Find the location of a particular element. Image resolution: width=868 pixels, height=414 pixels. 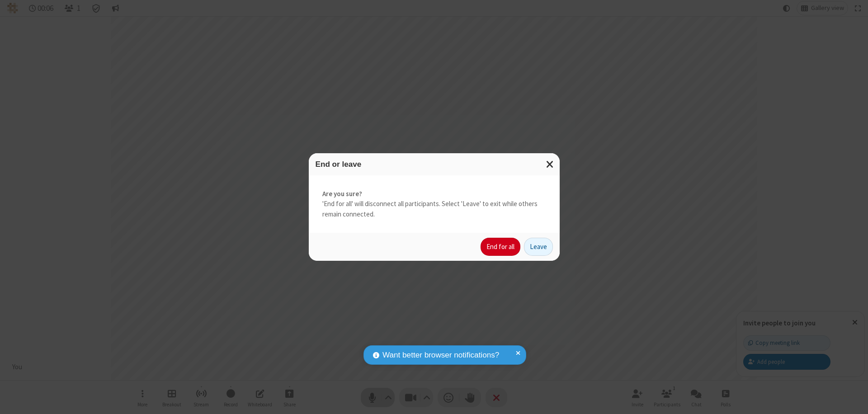

button: Leave is located at coordinates (539, 247).